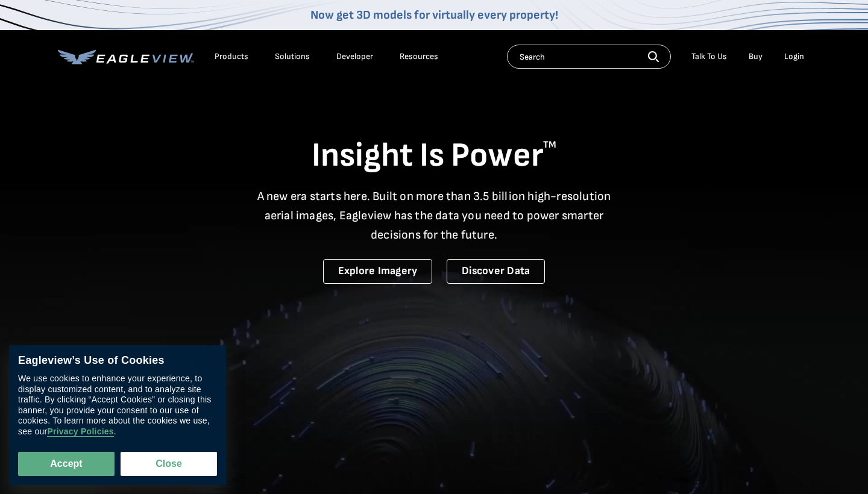 The width and height of the screenshot is (868, 494). I want to click on div: Resources, so click(419, 56).